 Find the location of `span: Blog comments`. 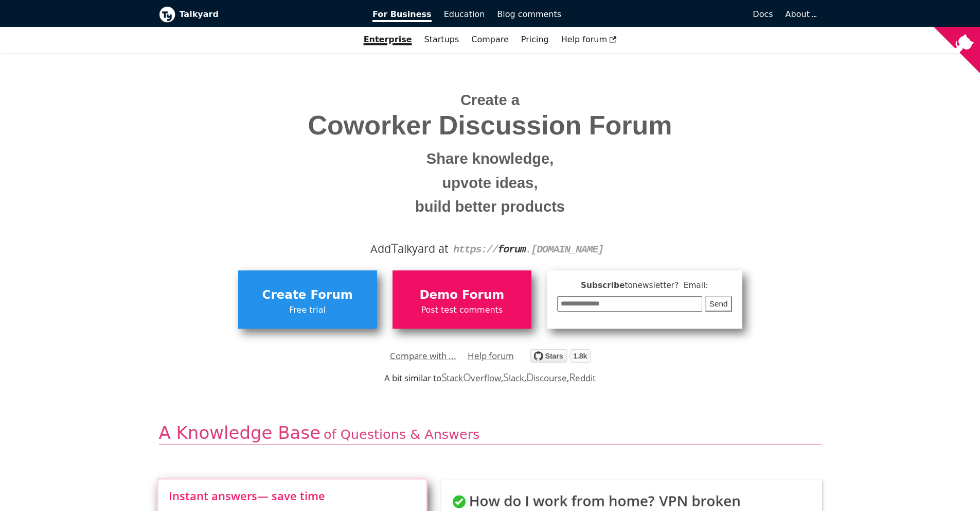

span: Blog comments is located at coordinates (529, 14).